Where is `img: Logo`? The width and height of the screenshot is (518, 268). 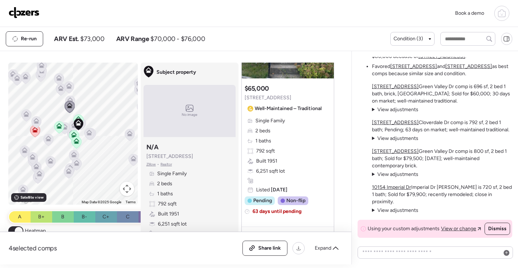 img: Logo is located at coordinates (24, 13).